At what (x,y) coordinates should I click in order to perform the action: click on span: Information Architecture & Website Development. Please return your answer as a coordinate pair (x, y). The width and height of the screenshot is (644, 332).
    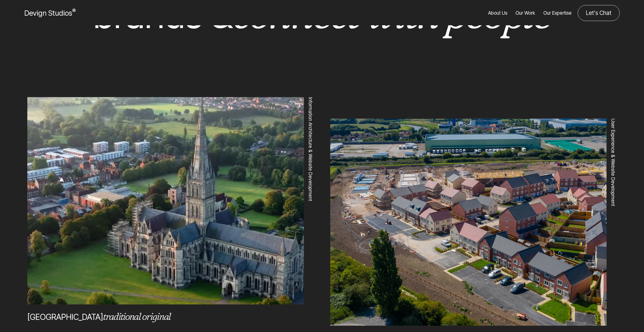
    Looking at the image, I should click on (310, 149).